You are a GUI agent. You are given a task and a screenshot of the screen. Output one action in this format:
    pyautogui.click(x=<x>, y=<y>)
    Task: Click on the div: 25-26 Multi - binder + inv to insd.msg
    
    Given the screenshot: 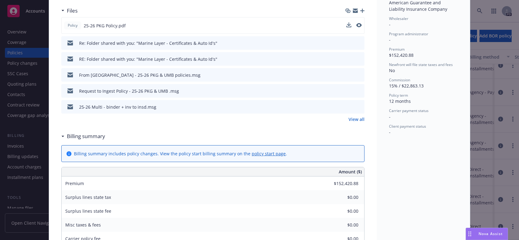 What is the action you would take?
    pyautogui.click(x=118, y=107)
    